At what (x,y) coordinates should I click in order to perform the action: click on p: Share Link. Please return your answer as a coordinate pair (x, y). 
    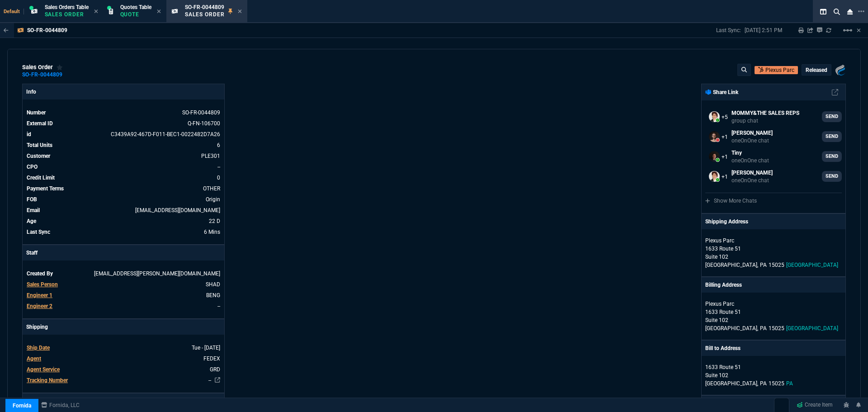
    Looking at the image, I should click on (721, 92).